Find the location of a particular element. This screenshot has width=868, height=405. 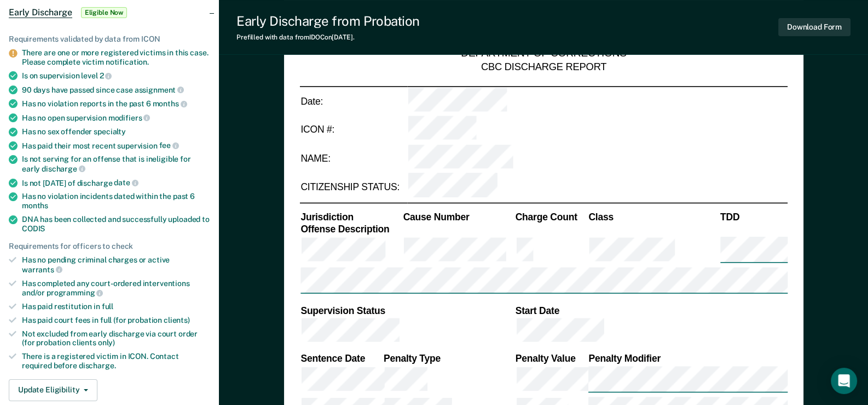

th: Offense Description is located at coordinates (351, 229).